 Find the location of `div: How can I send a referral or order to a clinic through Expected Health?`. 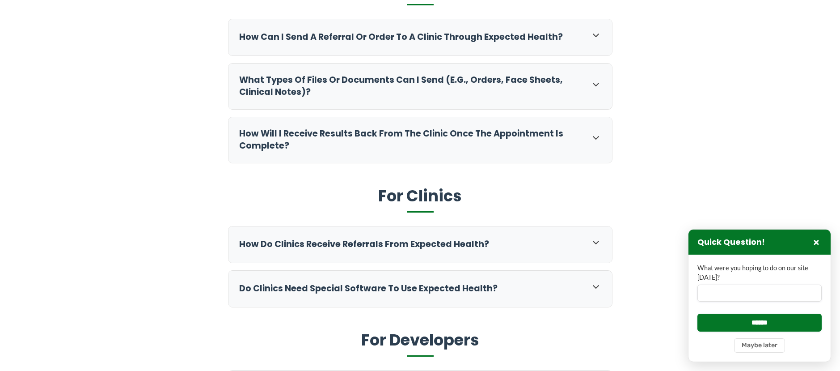

div: How can I send a referral or order to a clinic through Expected Health? is located at coordinates (420, 37).